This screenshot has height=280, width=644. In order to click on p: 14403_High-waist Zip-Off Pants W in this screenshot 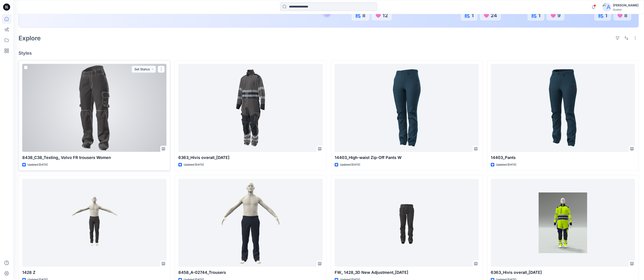, I will do `click(407, 158)`.